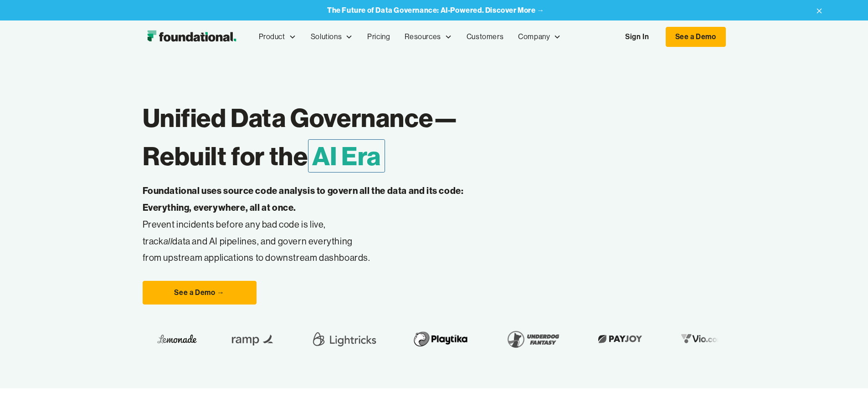  I want to click on a: See a Demo →, so click(199, 293).